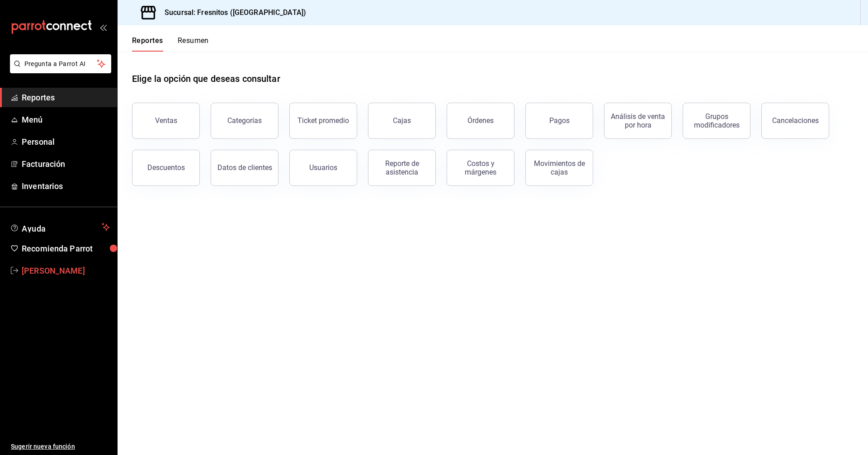 The width and height of the screenshot is (868, 455). I want to click on div: Análisis de venta por hora, so click(638, 120).